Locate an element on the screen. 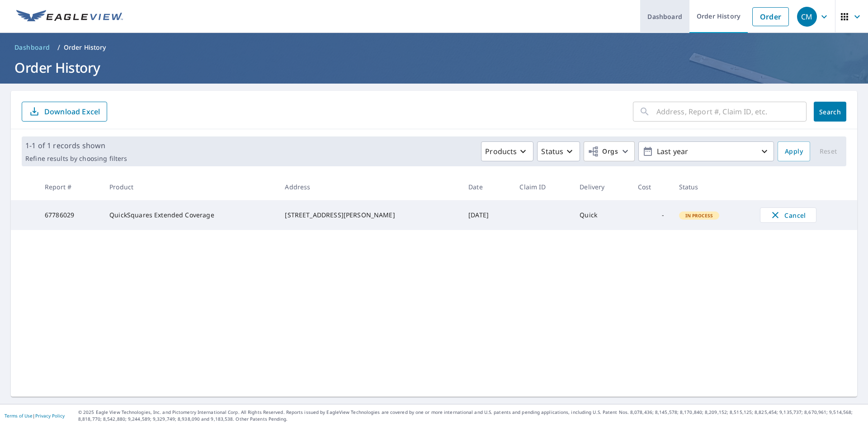 This screenshot has height=427, width=868. a: Privacy Policy is located at coordinates (49, 416).